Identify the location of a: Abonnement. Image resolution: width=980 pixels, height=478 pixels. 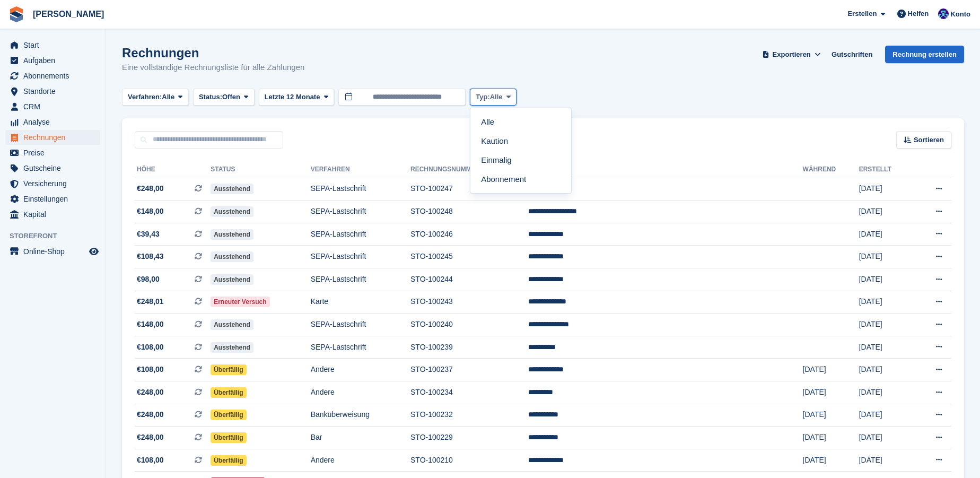
(521, 179).